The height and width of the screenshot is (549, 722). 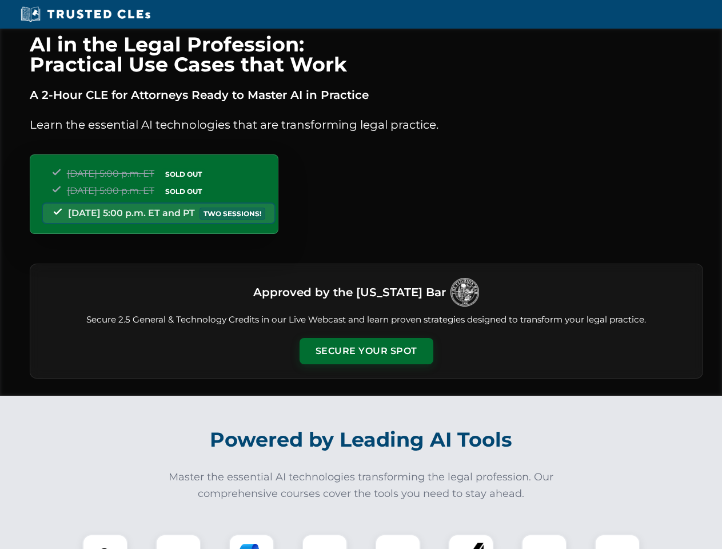 I want to click on p: Learn the essential AI technologies that are transforming legal practice., so click(x=367, y=125).